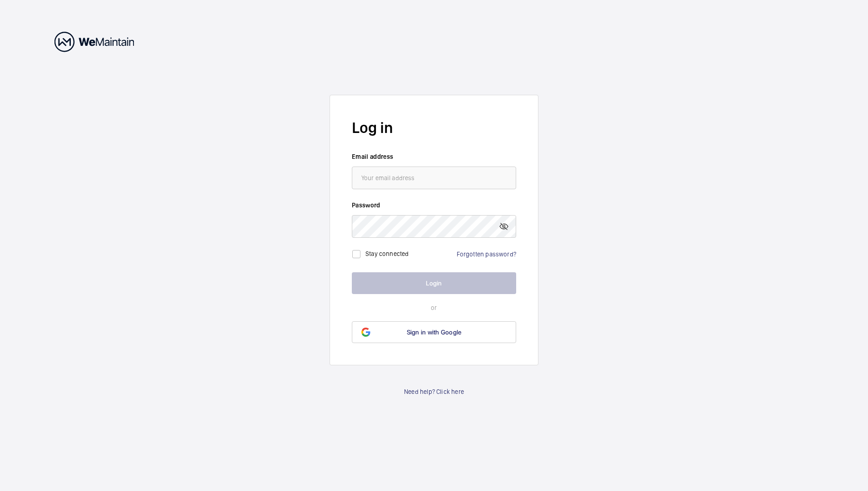  I want to click on button: Login, so click(434, 283).